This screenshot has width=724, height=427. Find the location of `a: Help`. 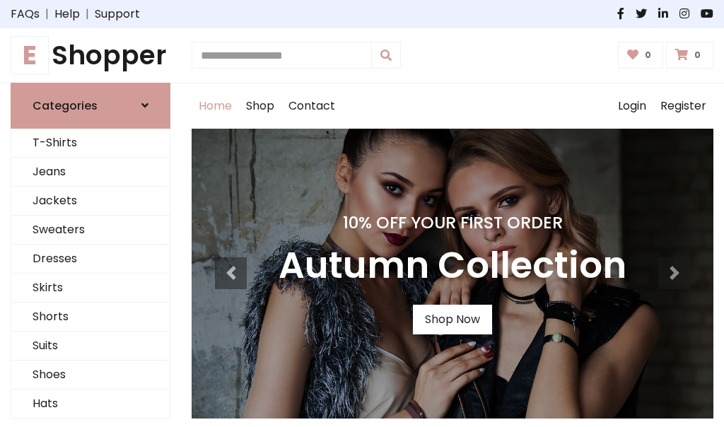

a: Help is located at coordinates (67, 14).